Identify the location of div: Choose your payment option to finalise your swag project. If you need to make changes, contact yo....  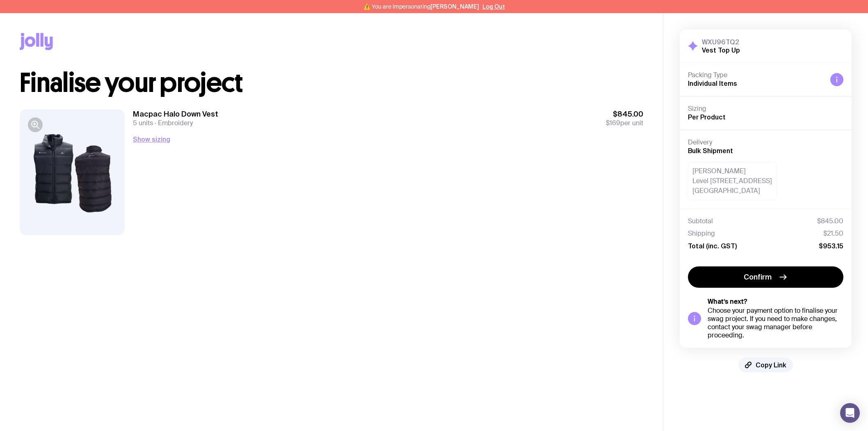
(776, 323).